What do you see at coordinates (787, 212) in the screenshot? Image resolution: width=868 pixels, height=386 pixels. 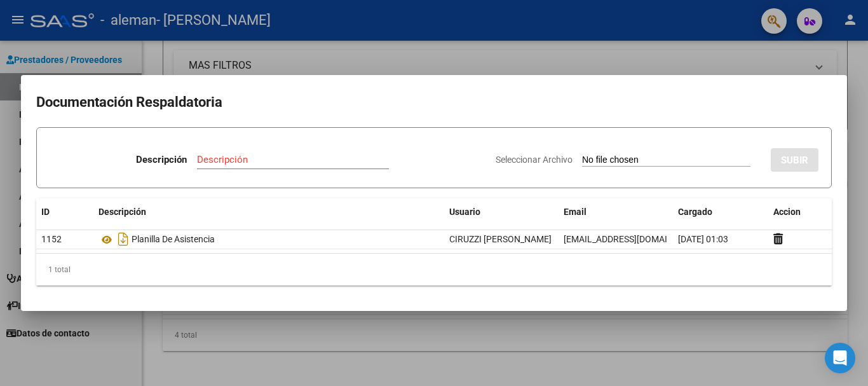 I see `span: Accion` at bounding box center [787, 212].